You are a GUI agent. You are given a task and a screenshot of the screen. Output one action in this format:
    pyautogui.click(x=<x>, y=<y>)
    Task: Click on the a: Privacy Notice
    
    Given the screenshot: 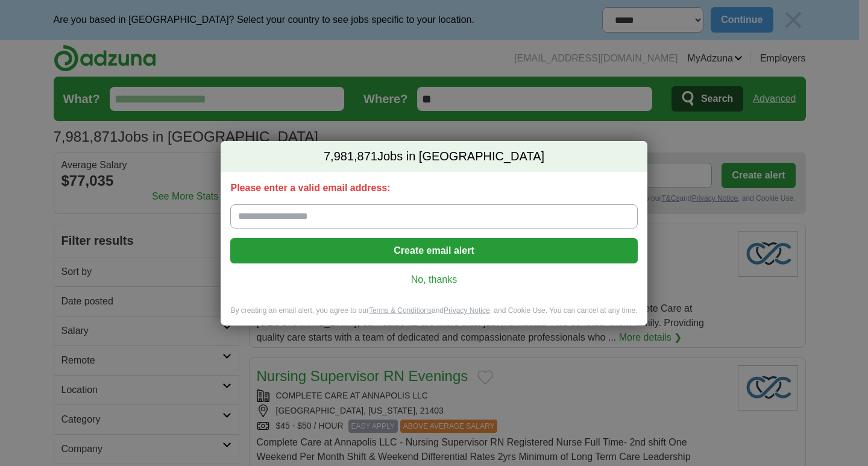 What is the action you would take?
    pyautogui.click(x=466, y=311)
    